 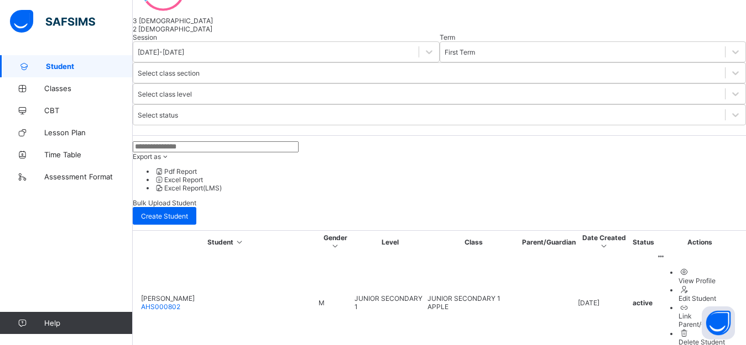 I want to click on span: Student, so click(x=89, y=66).